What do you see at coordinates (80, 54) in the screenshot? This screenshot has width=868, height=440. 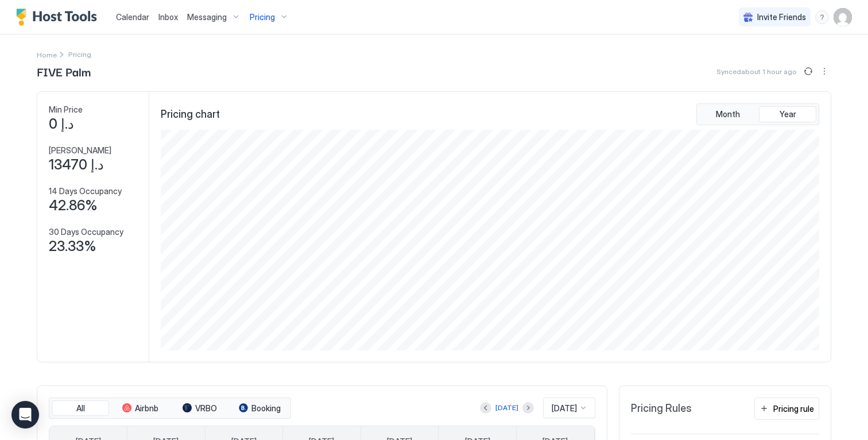 I see `span: Breadcrumb` at bounding box center [80, 54].